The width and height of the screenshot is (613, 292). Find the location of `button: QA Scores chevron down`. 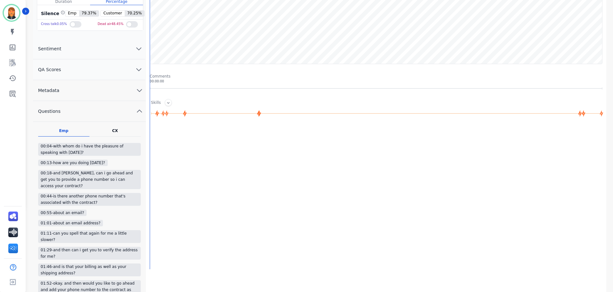

button: QA Scores chevron down is located at coordinates (89, 70).